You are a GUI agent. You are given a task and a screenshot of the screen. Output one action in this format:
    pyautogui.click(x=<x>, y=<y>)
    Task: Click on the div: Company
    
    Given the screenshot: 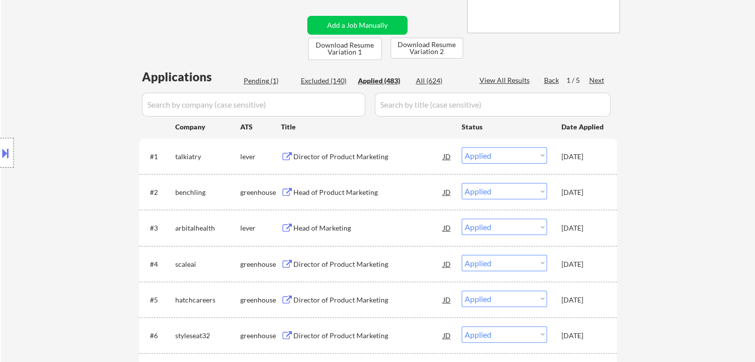 What is the action you would take?
    pyautogui.click(x=207, y=127)
    